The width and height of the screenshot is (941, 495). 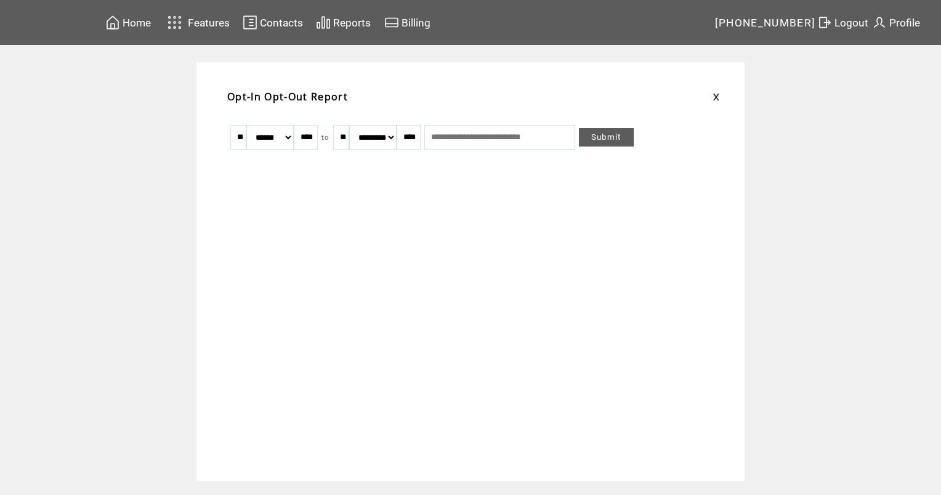 What do you see at coordinates (824, 22) in the screenshot?
I see `img: exit.svg` at bounding box center [824, 22].